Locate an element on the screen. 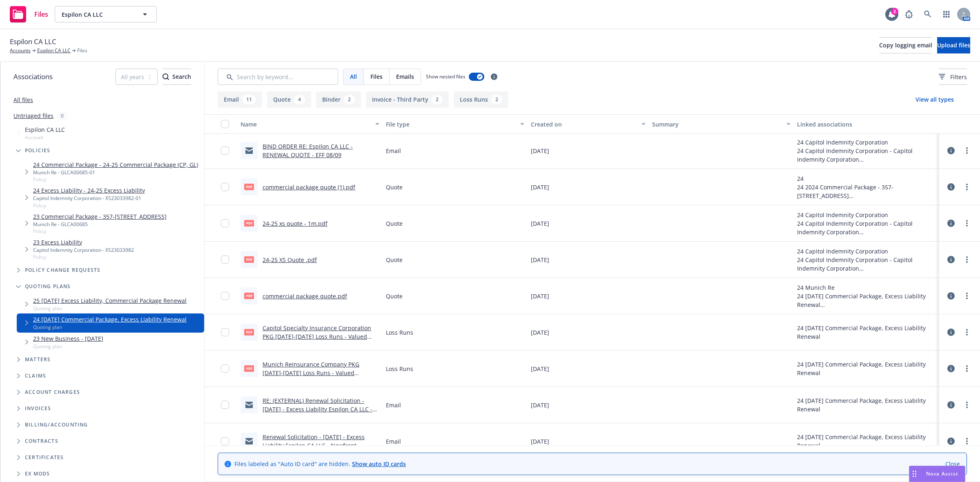  div: 4 is located at coordinates (299, 100).